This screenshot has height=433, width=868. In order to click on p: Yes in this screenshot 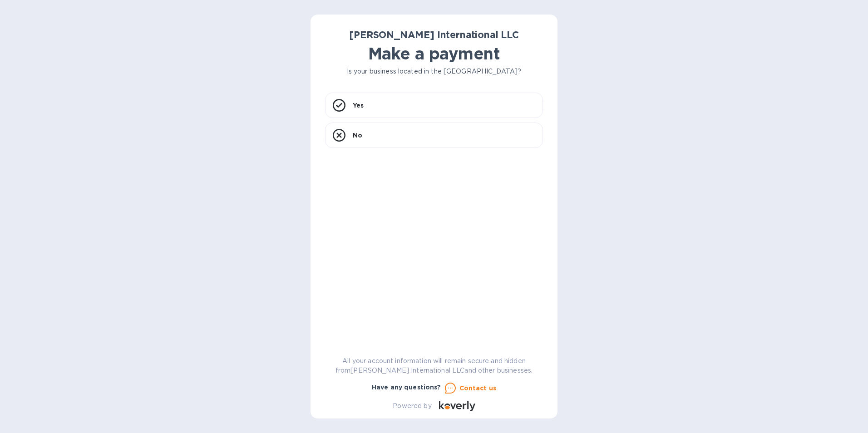, I will do `click(358, 105)`.